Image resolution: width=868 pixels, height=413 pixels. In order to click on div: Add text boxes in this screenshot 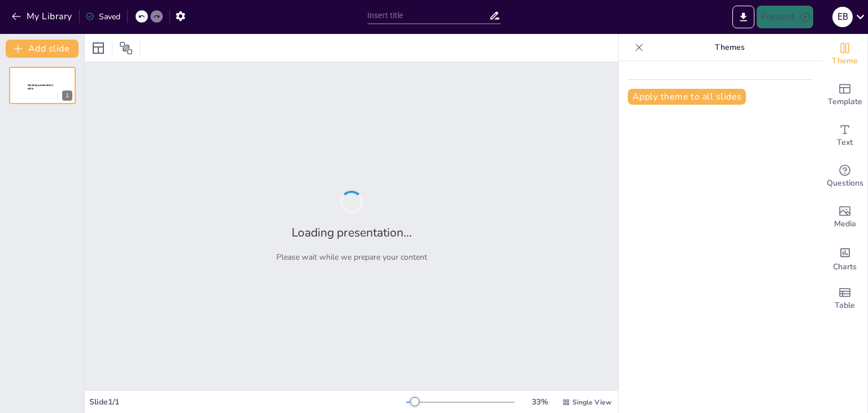, I will do `click(845, 136)`.